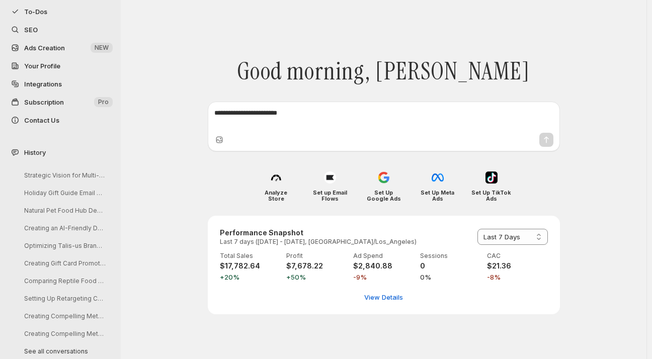 This screenshot has height=359, width=652. I want to click on button: View detailed performance, so click(383, 297).